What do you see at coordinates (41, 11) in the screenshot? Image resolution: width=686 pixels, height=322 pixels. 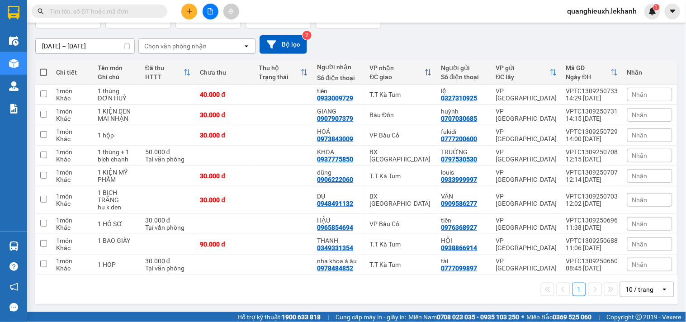 I see `span: search` at bounding box center [41, 11].